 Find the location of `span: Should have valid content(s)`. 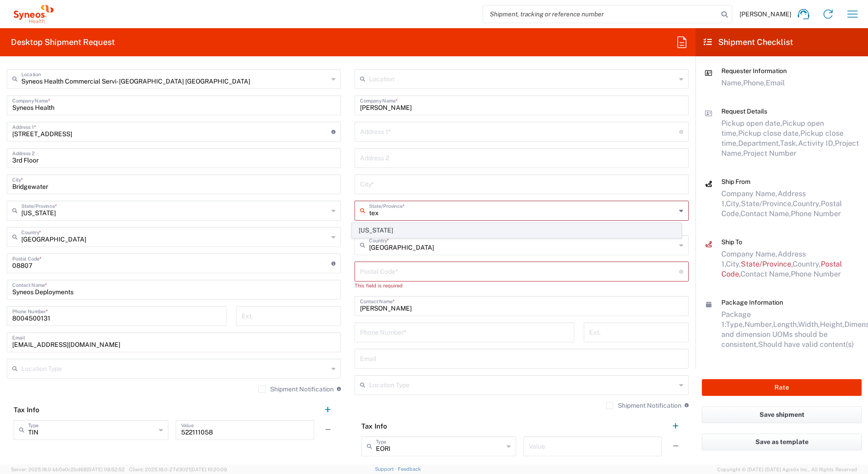

span: Should have valid content(s) is located at coordinates (806, 344).